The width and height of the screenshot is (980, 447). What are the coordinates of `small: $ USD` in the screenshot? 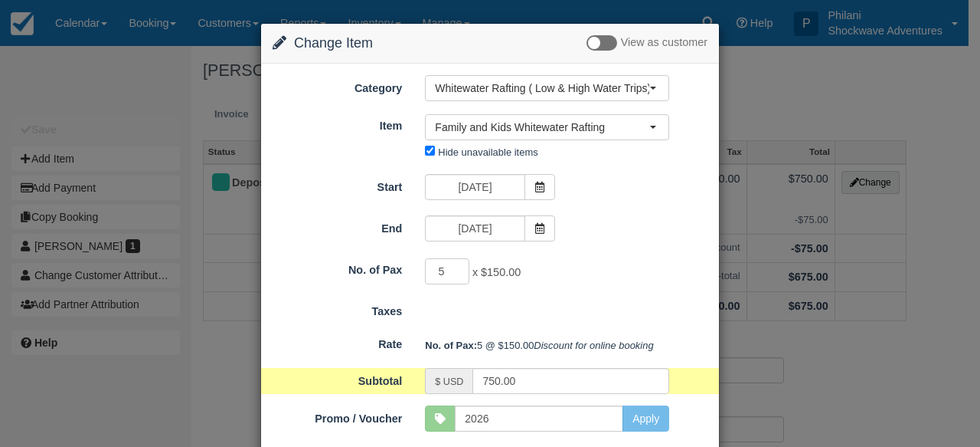 It's located at (448, 382).